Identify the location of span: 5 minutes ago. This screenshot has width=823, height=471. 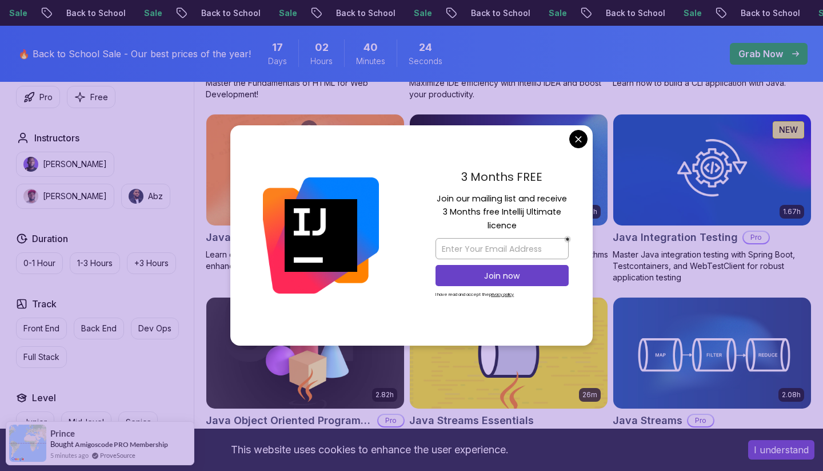
(69, 455).